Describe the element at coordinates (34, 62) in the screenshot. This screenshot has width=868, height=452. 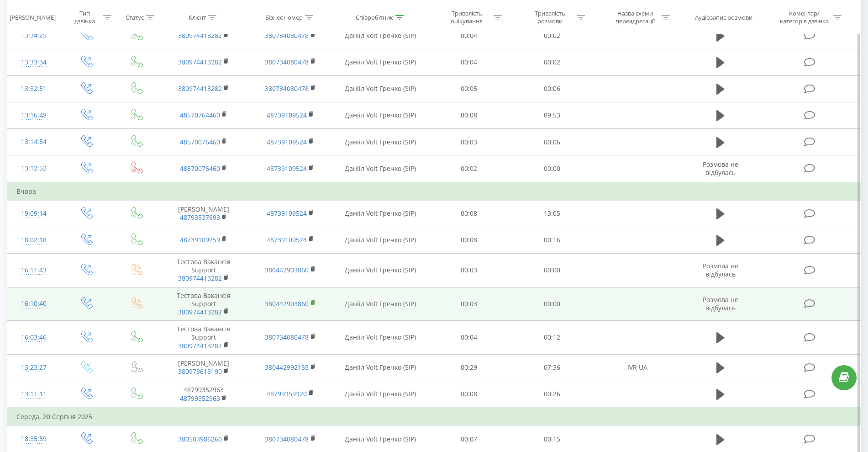
I see `div: 13:33:34` at that location.